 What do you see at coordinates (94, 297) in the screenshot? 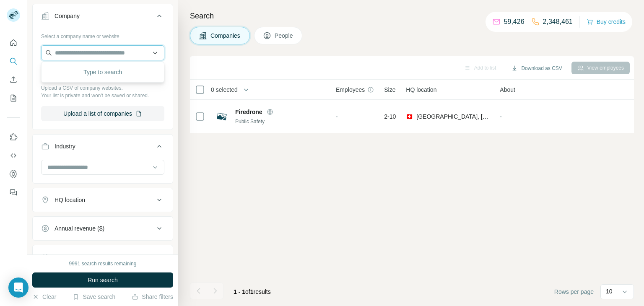
I see `button: Save search` at bounding box center [94, 297].